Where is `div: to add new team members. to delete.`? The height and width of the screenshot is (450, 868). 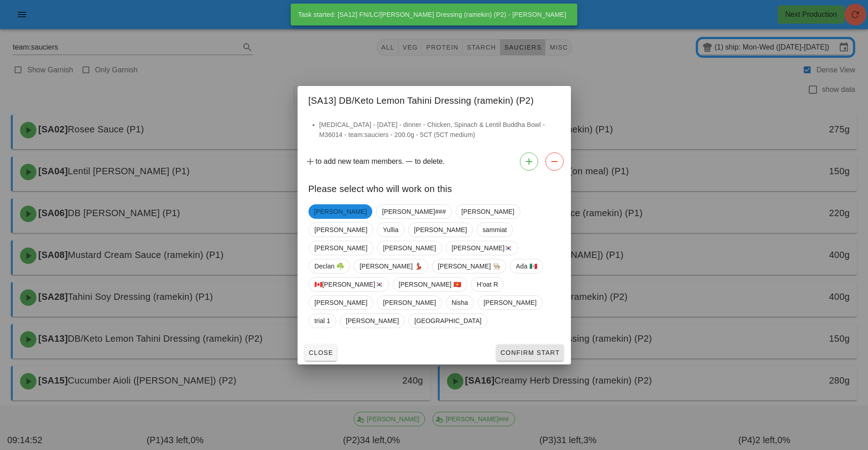
div: to add new team members. to delete. is located at coordinates (435, 162).